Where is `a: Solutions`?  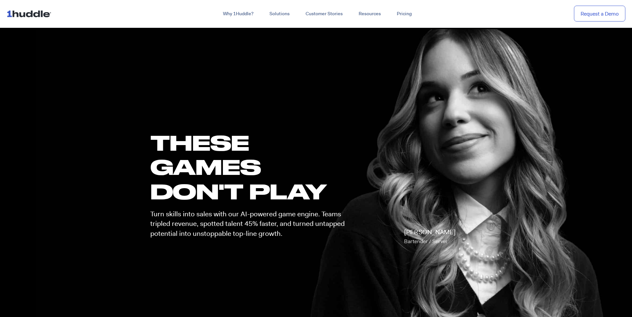 a: Solutions is located at coordinates (279, 14).